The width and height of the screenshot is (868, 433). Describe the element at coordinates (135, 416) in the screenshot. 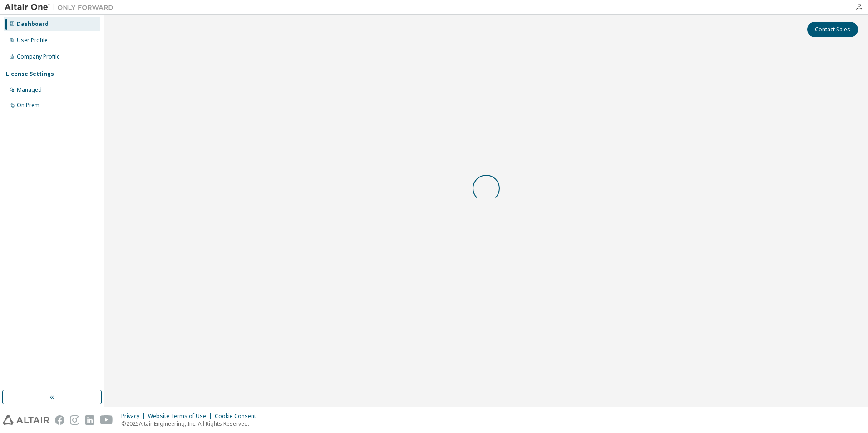

I see `div: Privacy` at that location.